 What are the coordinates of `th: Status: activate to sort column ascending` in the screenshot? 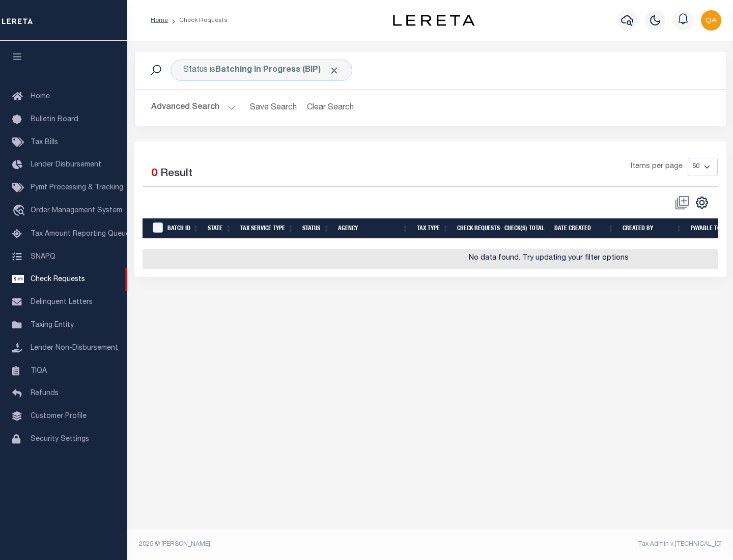 It's located at (316, 228).